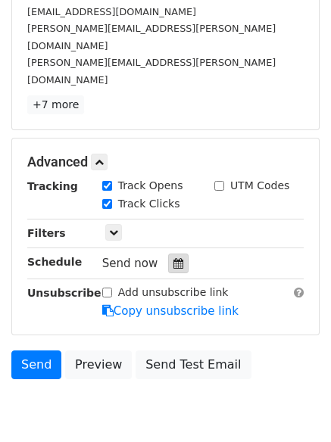  I want to click on strong: Filters, so click(46, 233).